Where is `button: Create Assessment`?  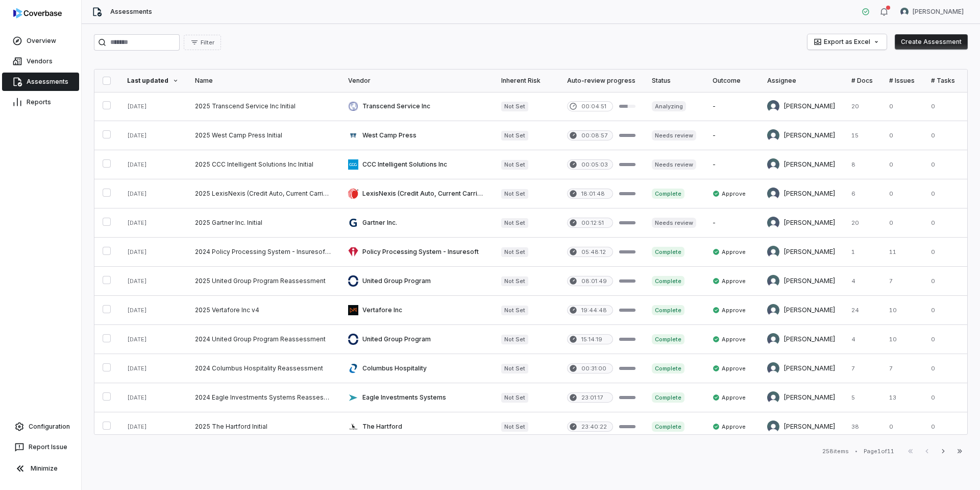
button: Create Assessment is located at coordinates (932, 42).